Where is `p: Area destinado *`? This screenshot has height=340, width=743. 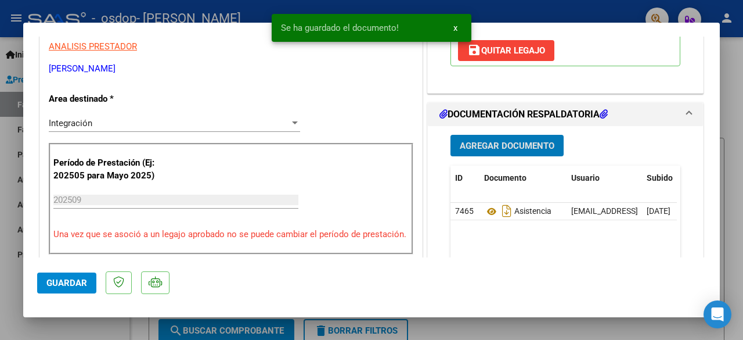
p: Area destinado * is located at coordinates (103, 99).